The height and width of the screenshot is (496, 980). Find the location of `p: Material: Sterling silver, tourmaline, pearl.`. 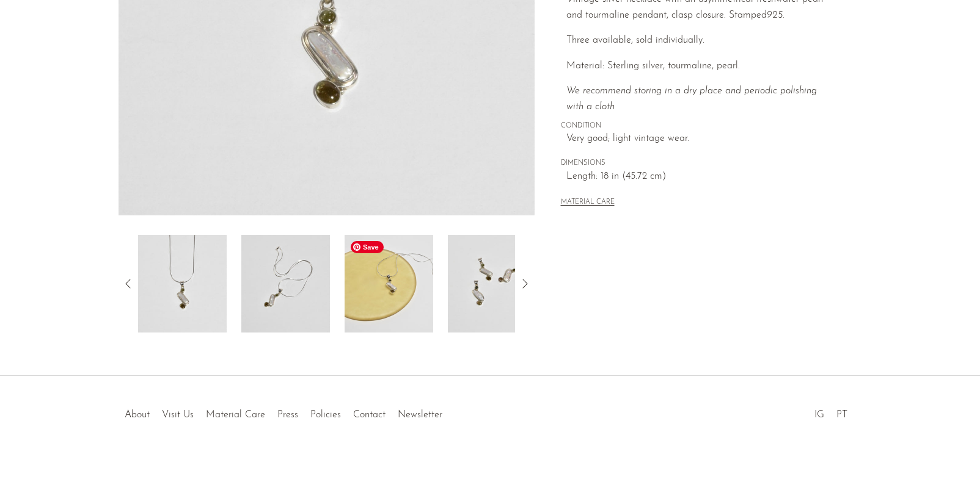

p: Material: Sterling silver, tourmaline, pearl. is located at coordinates (701, 67).